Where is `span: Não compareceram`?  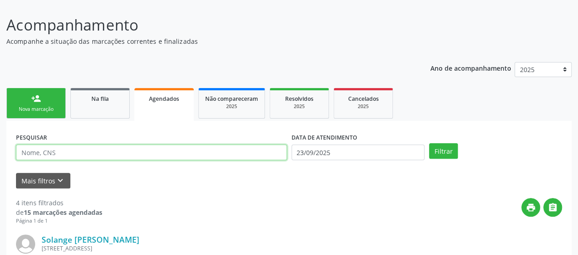
span: Não compareceram is located at coordinates (232, 99).